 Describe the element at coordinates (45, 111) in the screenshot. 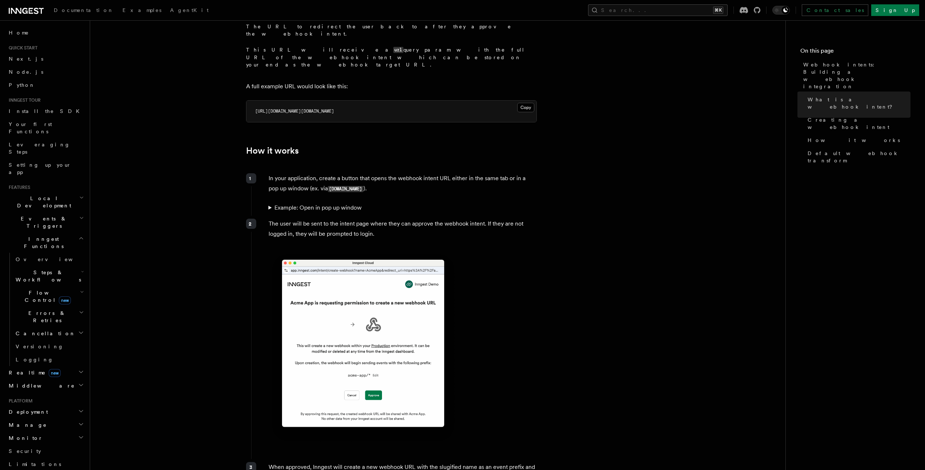

I see `a: Install the SDK` at that location.